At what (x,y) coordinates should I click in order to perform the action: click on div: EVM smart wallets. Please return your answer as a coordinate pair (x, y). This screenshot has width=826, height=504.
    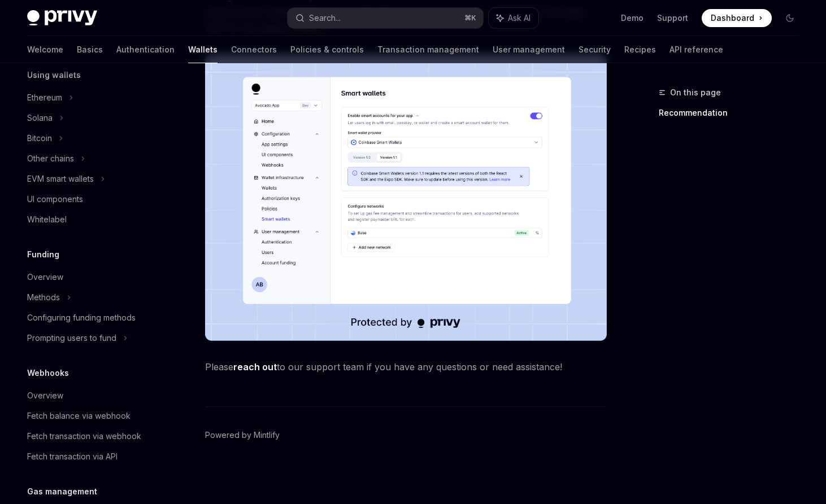
    Looking at the image, I should click on (60, 179).